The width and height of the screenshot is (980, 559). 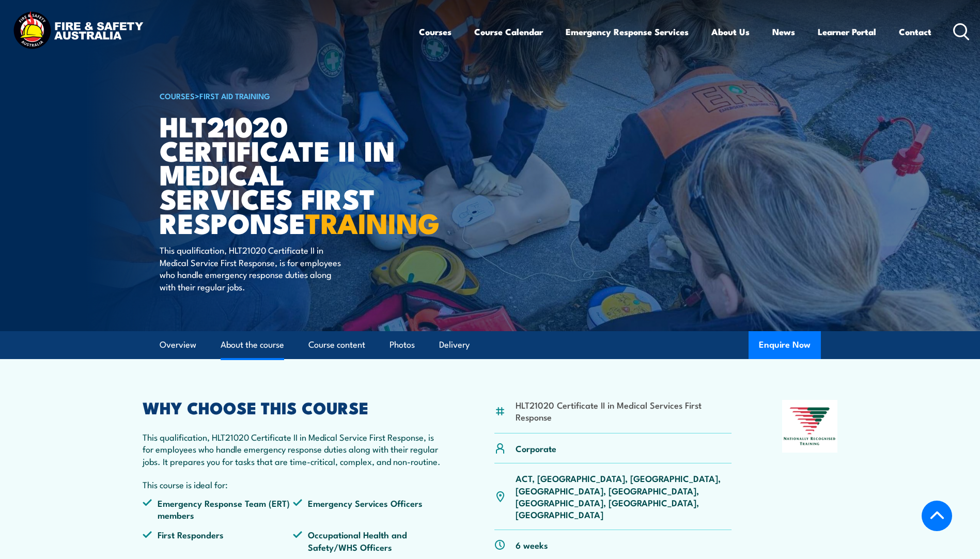 I want to click on li: First Responders, so click(x=218, y=540).